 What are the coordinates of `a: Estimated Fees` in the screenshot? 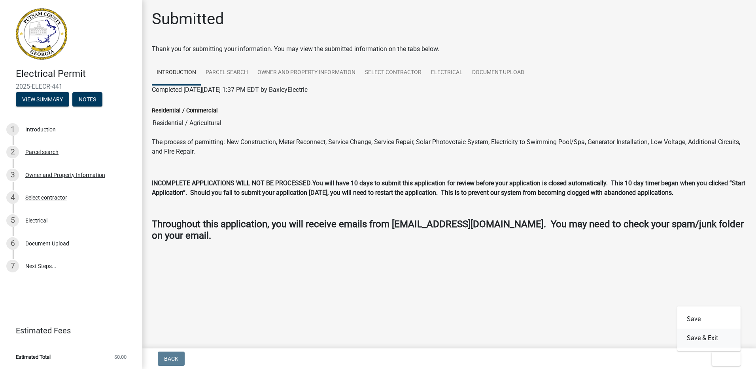 It's located at (68, 330).